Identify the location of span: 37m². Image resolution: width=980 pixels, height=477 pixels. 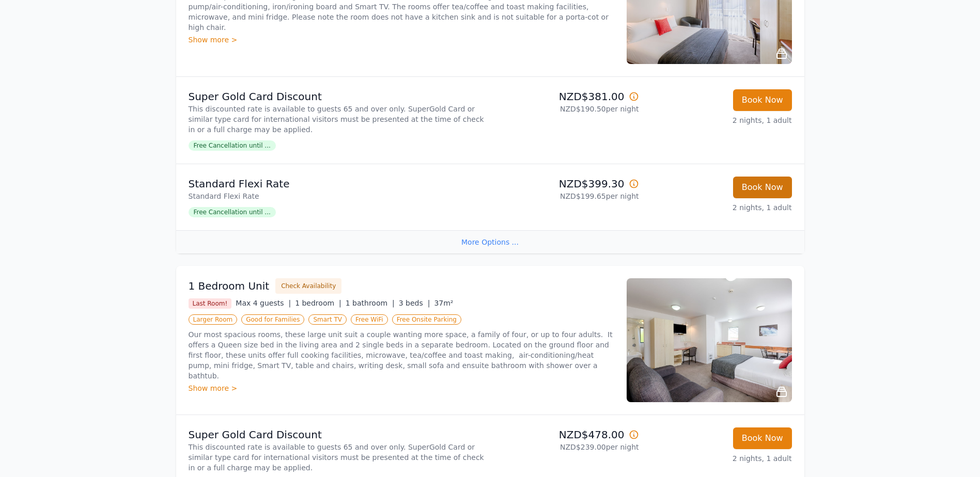
(443, 303).